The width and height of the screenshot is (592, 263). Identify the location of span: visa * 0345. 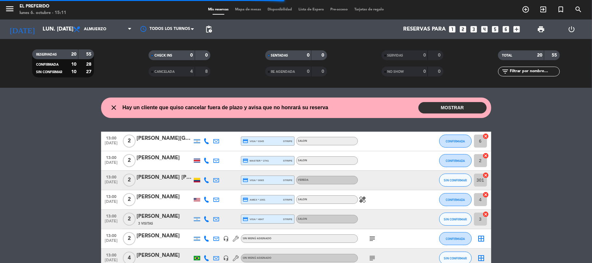
(253, 141).